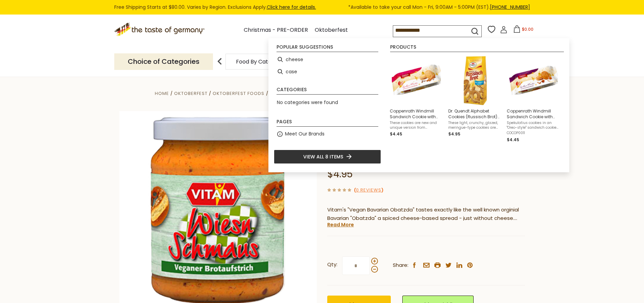 This screenshot has width=644, height=303. Describe the element at coordinates (477, 48) in the screenshot. I see `li: Products` at that location.